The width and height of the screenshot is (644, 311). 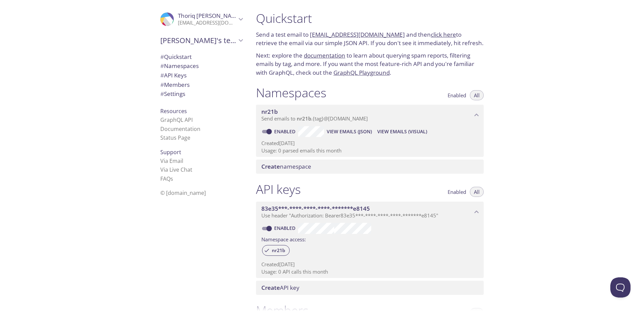 What do you see at coordinates (173, 93) in the screenshot?
I see `span: Settings` at bounding box center [173, 93].